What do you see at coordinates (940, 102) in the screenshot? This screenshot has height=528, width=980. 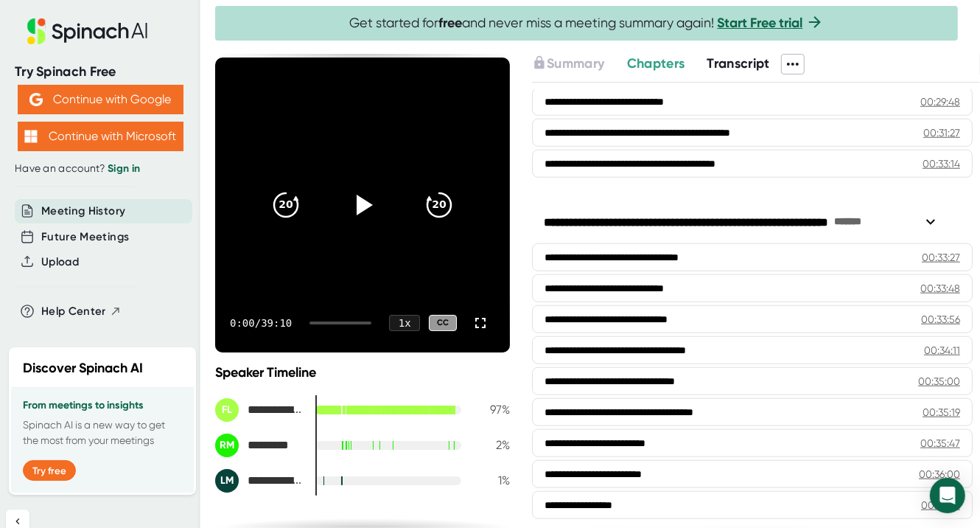 I see `div: 00:29:48` at bounding box center [940, 102].